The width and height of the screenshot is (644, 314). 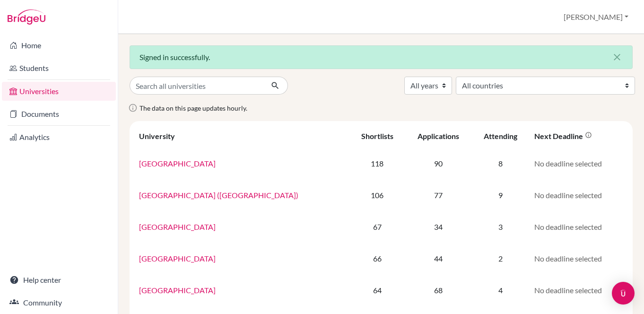 What do you see at coordinates (59, 302) in the screenshot?
I see `a: Community` at bounding box center [59, 302].